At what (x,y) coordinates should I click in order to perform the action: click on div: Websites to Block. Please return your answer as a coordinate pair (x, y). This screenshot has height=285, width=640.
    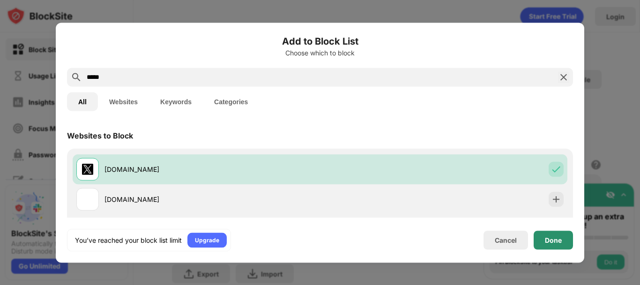
    Looking at the image, I should click on (100, 135).